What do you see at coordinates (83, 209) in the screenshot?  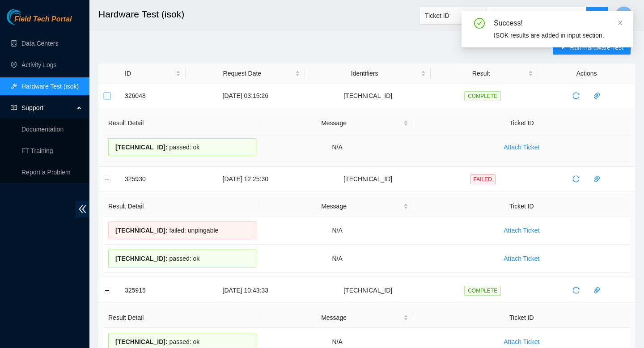 I see `span: double-left` at bounding box center [83, 209].